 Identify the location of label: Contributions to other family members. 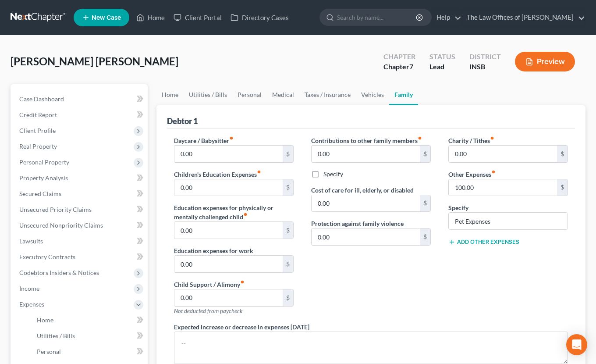
(366, 140).